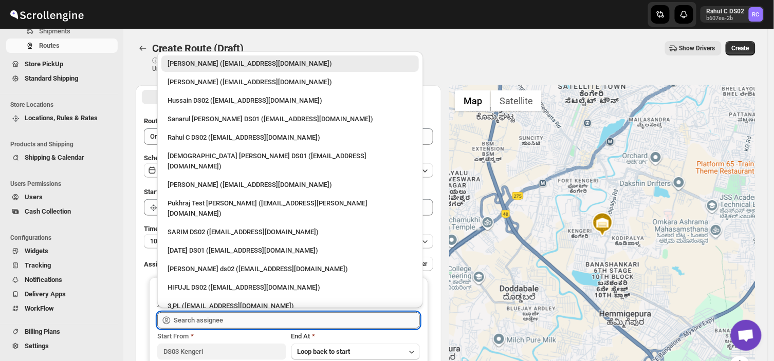 Image resolution: width=774 pixels, height=361 pixels. Describe the element at coordinates (516, 101) in the screenshot. I see `button: Show satellite imagery` at that location.